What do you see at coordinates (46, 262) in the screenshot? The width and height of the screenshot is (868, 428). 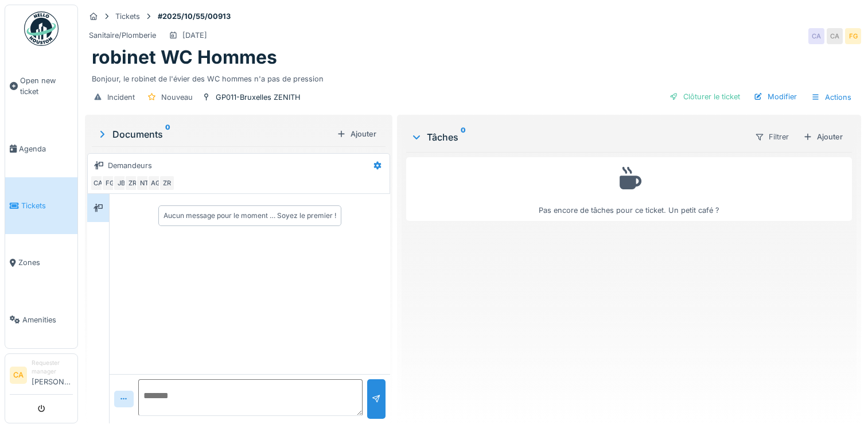 I see `span: Zones` at bounding box center [46, 262].